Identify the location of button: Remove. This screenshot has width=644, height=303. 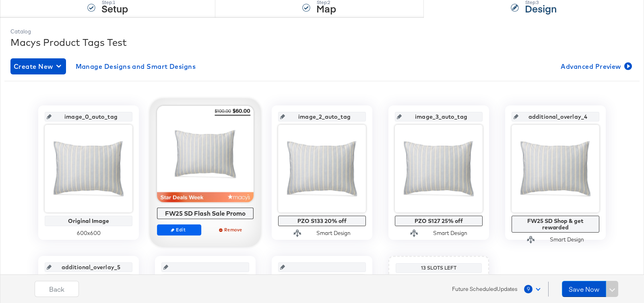
(231, 229).